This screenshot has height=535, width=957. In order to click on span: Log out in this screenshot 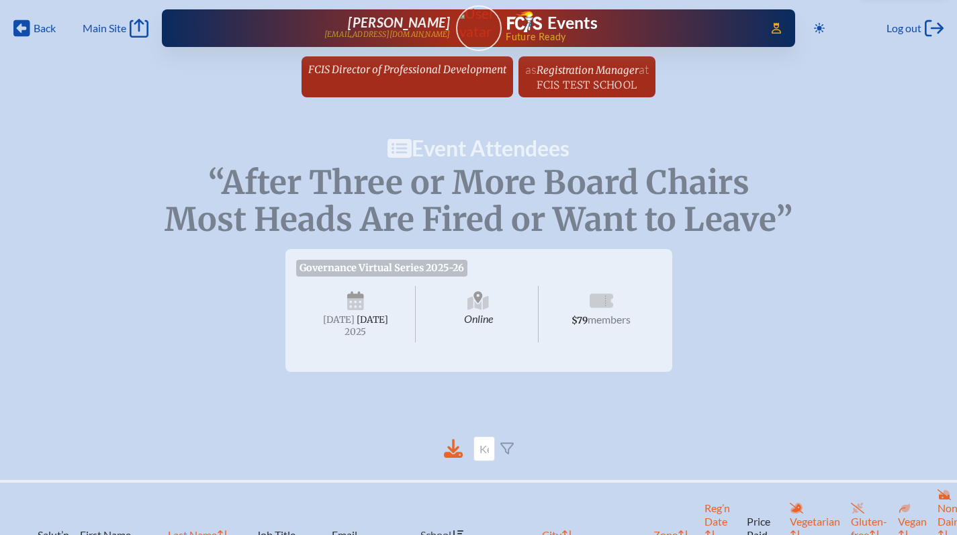, I will do `click(904, 28)`.